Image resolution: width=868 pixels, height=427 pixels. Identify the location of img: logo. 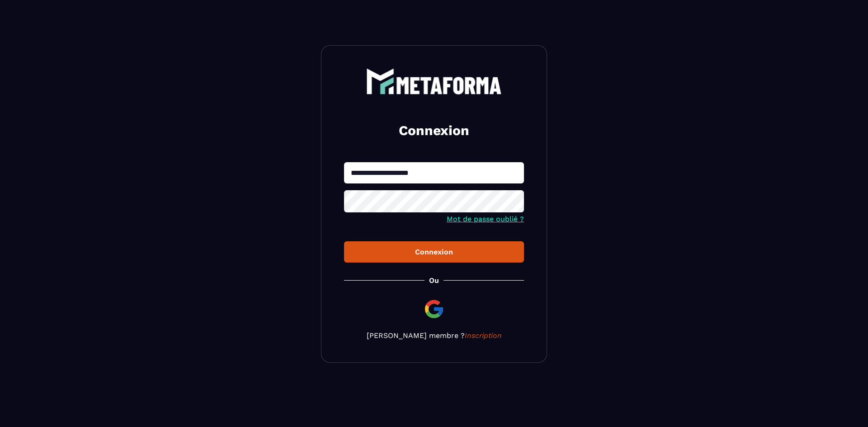
(434, 81).